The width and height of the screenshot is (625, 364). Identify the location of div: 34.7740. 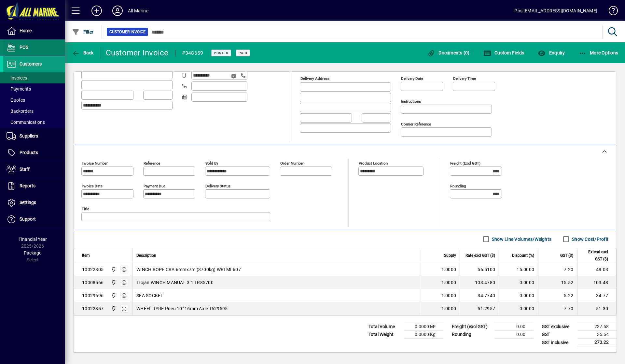
(479, 295).